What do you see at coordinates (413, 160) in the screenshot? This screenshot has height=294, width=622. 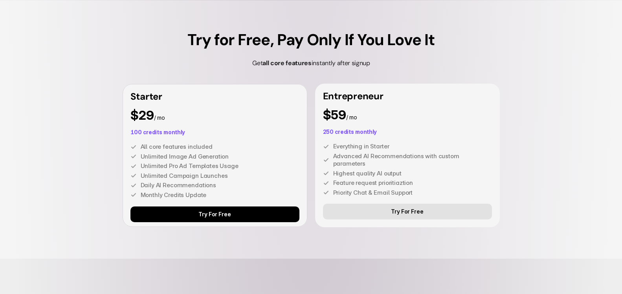 I see `p: Advanced AI Recommendations with custom parameters` at bounding box center [413, 160].